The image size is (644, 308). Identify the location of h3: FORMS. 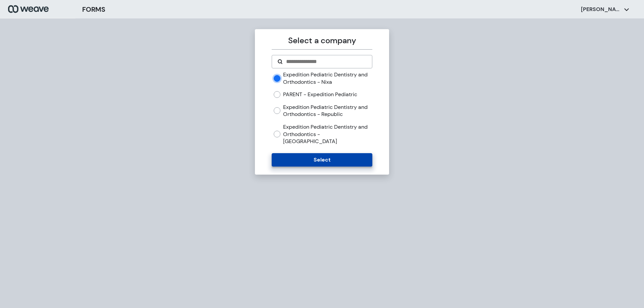
(93, 9).